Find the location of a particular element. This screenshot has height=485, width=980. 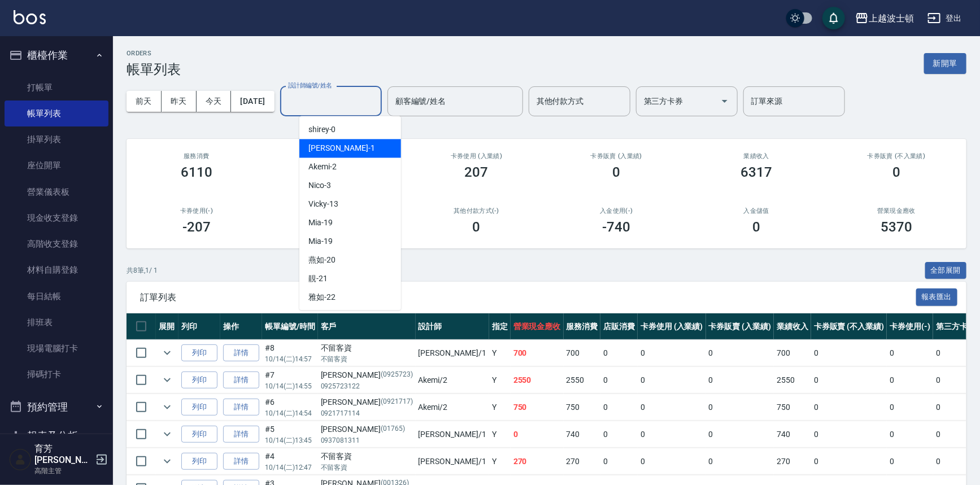

span: 雅如 -22 is located at coordinates (322, 297).